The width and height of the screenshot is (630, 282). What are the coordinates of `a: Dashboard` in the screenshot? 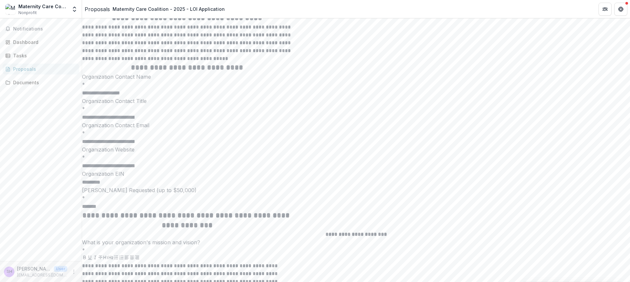 It's located at (41, 42).